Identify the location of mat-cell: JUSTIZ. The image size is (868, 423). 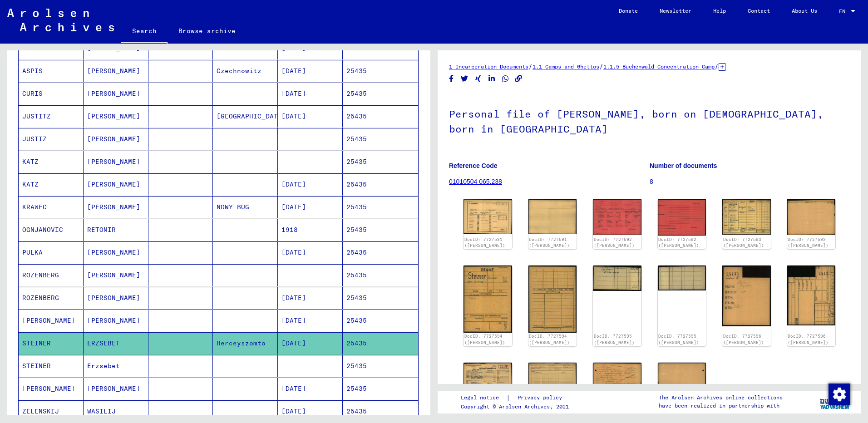
(51, 139).